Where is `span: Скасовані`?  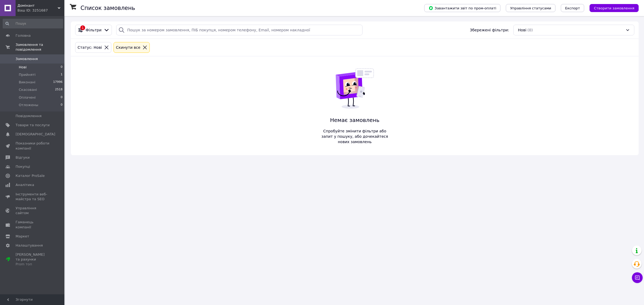 span: Скасовані is located at coordinates (28, 90).